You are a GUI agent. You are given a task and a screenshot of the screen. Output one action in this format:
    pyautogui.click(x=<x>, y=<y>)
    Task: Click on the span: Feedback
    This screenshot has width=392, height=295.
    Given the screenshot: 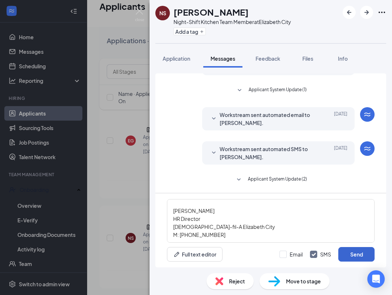 What is the action you would take?
    pyautogui.click(x=268, y=59)
    